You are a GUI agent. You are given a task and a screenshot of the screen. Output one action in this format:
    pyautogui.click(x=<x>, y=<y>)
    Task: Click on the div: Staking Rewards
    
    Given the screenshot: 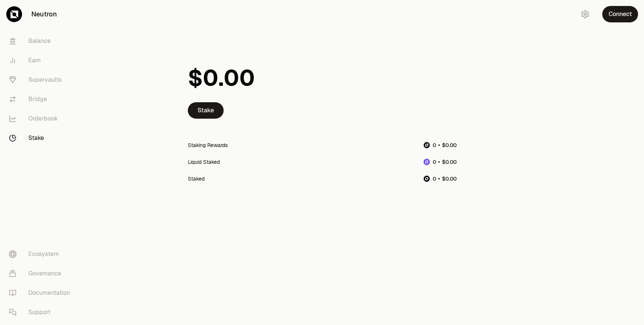 What is the action you would take?
    pyautogui.click(x=208, y=145)
    